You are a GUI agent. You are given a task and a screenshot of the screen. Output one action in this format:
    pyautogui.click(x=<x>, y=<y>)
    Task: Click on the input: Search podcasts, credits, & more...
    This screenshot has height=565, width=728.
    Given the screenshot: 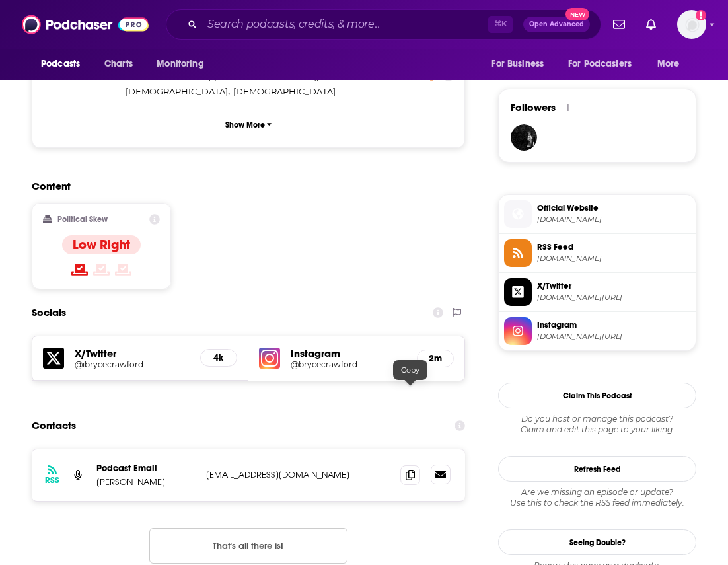 What is the action you would take?
    pyautogui.click(x=345, y=25)
    